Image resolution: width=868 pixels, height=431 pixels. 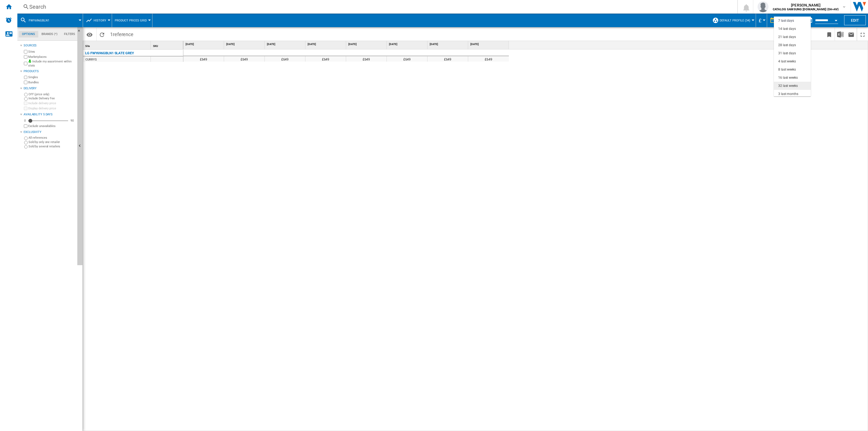 I want to click on div: 7 last days, so click(x=786, y=21).